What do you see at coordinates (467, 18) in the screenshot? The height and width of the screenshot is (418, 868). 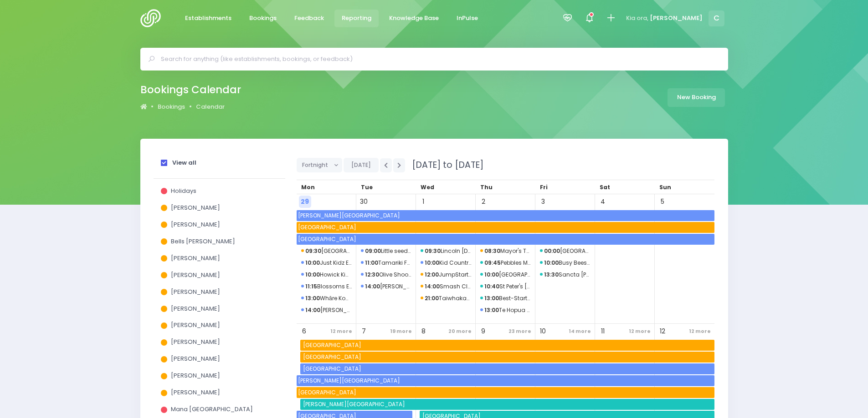 I see `span: InPulse` at bounding box center [467, 18].